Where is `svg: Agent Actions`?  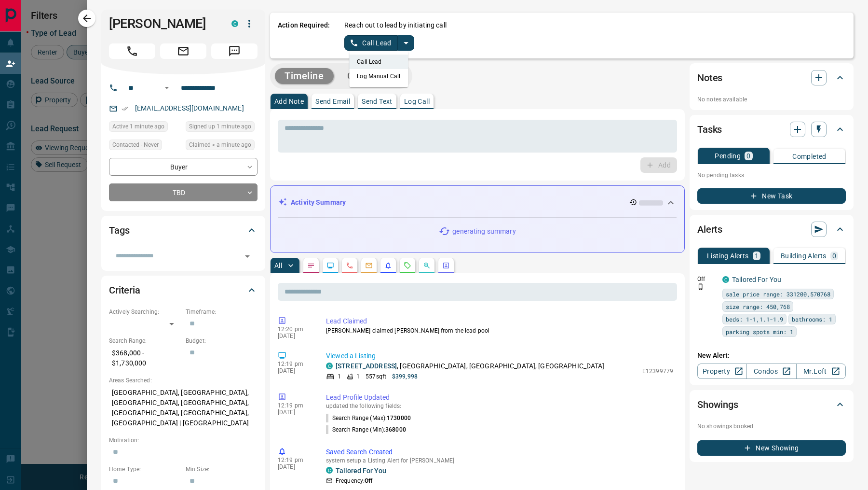 svg: Agent Actions is located at coordinates (446, 265).